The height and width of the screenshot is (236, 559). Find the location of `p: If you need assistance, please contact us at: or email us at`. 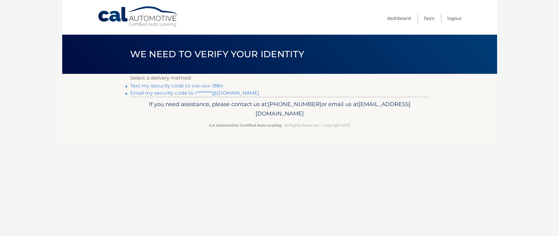

p: If you need assistance, please contact us at: or email us at is located at coordinates (280, 109).